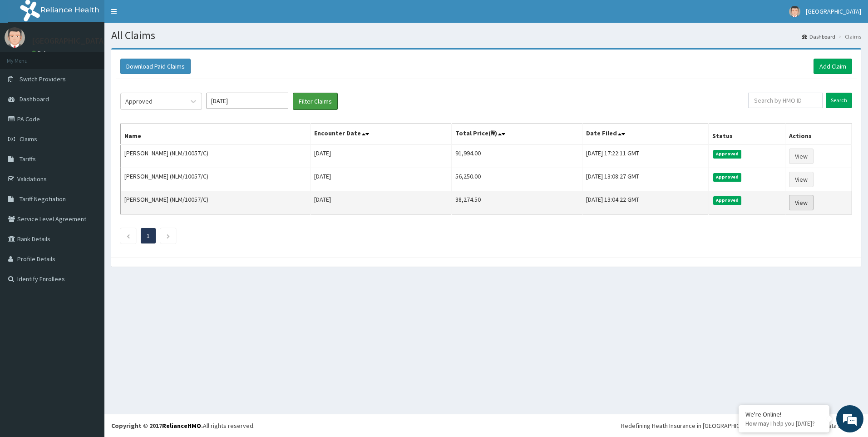 This screenshot has width=868, height=437. What do you see at coordinates (381, 134) in the screenshot?
I see `th: Encounter Date` at bounding box center [381, 134].